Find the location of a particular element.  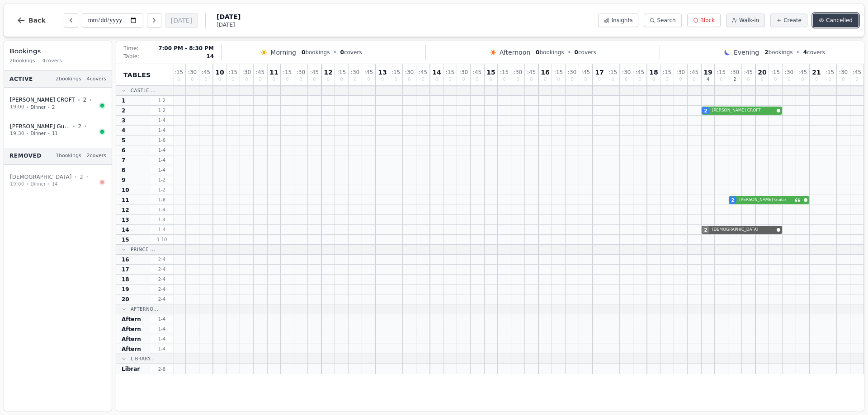

span: 5 is located at coordinates (124, 140).